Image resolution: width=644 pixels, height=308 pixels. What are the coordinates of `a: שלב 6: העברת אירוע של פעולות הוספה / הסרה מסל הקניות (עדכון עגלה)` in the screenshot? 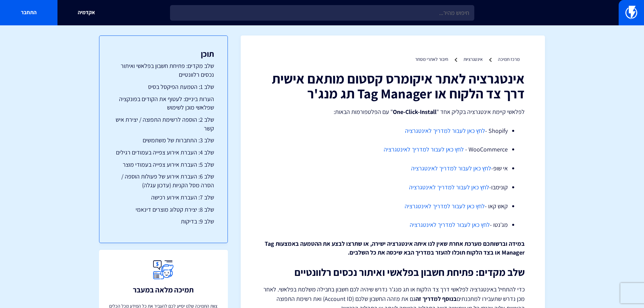 It's located at (163, 181).